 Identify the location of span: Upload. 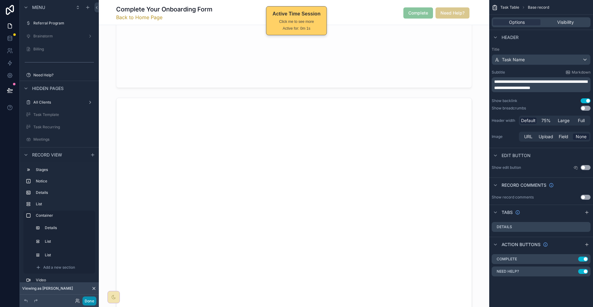
(546, 136).